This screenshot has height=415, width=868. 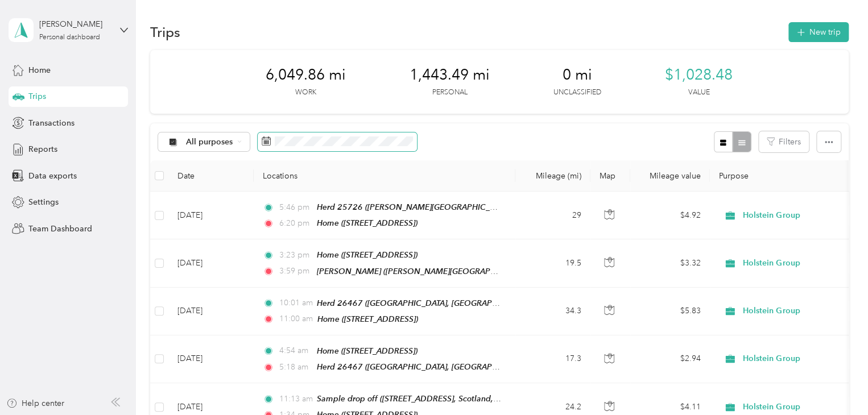 What do you see at coordinates (294, 367) in the screenshot?
I see `span: 5:18 am` at bounding box center [294, 367].